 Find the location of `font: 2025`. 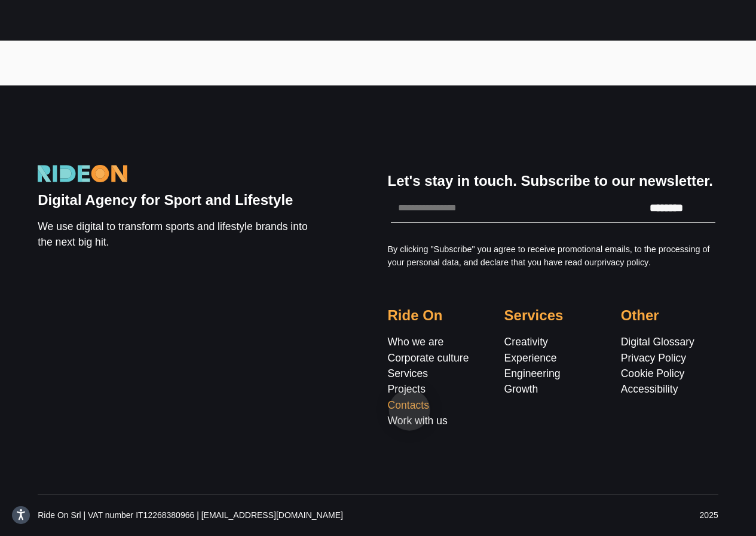

font: 2025 is located at coordinates (709, 515).